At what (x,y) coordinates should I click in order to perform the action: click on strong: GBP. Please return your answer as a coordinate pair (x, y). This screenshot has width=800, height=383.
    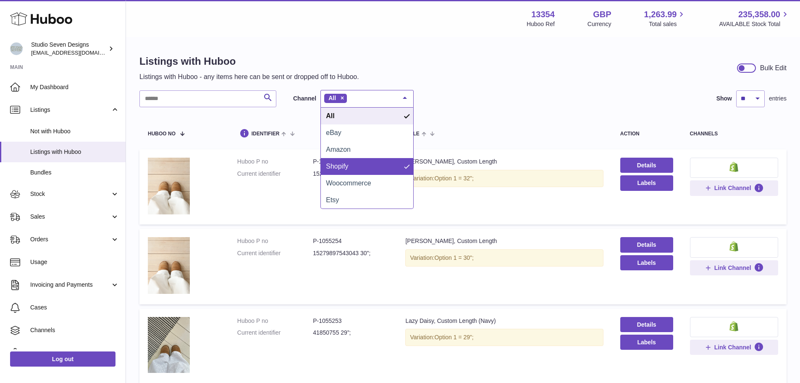
    Looking at the image, I should click on (602, 14).